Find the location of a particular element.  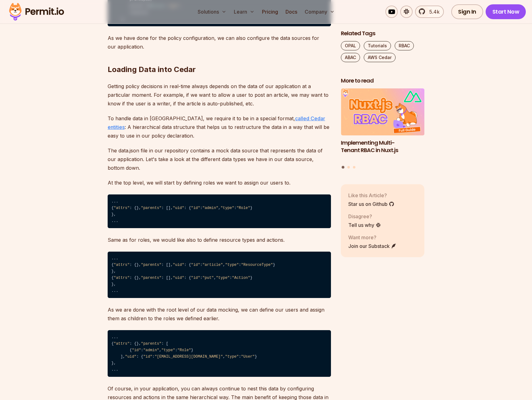

p: Want more? is located at coordinates (372, 237).